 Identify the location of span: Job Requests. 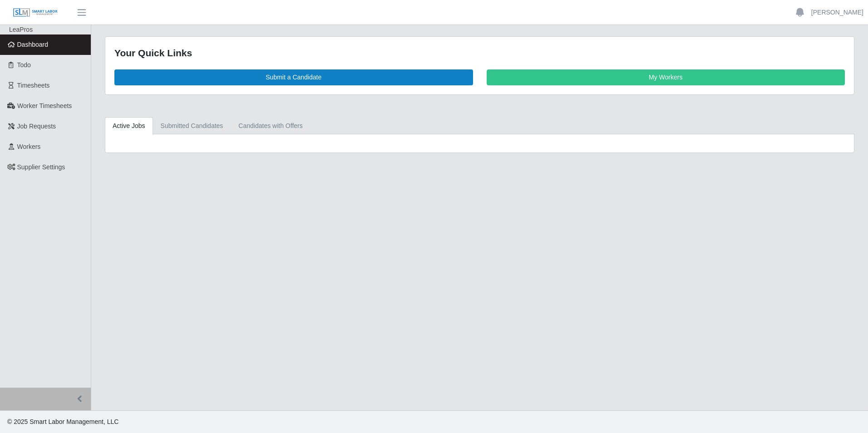
(36, 126).